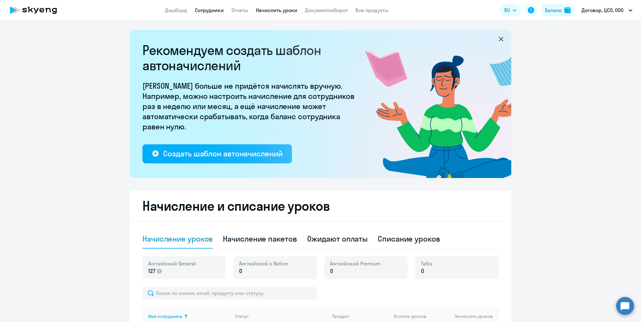 This screenshot has height=322, width=641. What do you see at coordinates (326, 10) in the screenshot?
I see `a: Документооборот` at bounding box center [326, 10].